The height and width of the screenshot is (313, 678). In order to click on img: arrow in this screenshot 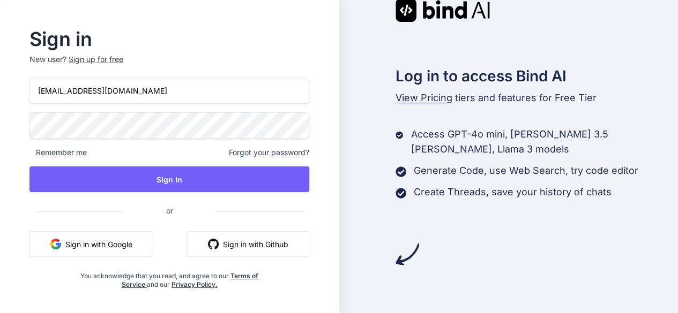, I will do `click(407, 254)`.